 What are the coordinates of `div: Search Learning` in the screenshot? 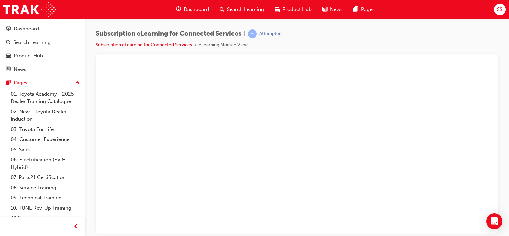 It's located at (32, 42).